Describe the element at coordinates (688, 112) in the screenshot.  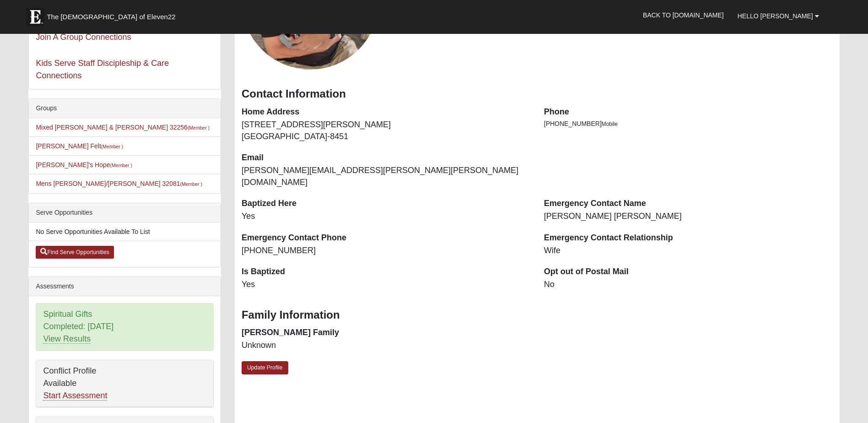
I see `dt: Phone` at that location.